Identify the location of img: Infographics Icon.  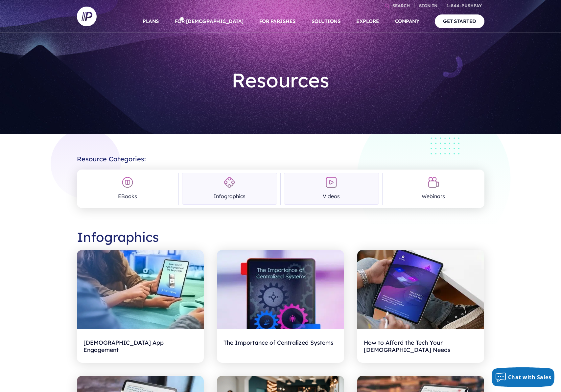
(229, 182).